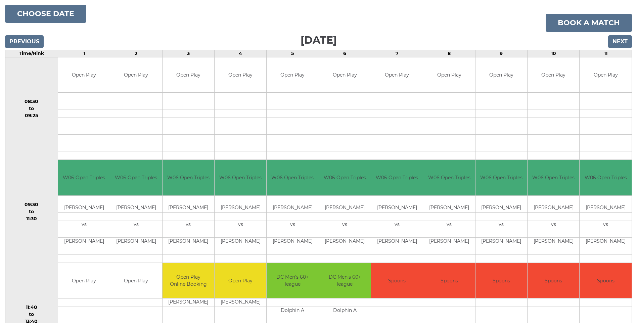 This screenshot has height=323, width=637. What do you see at coordinates (24, 42) in the screenshot?
I see `input: Previous` at bounding box center [24, 42].